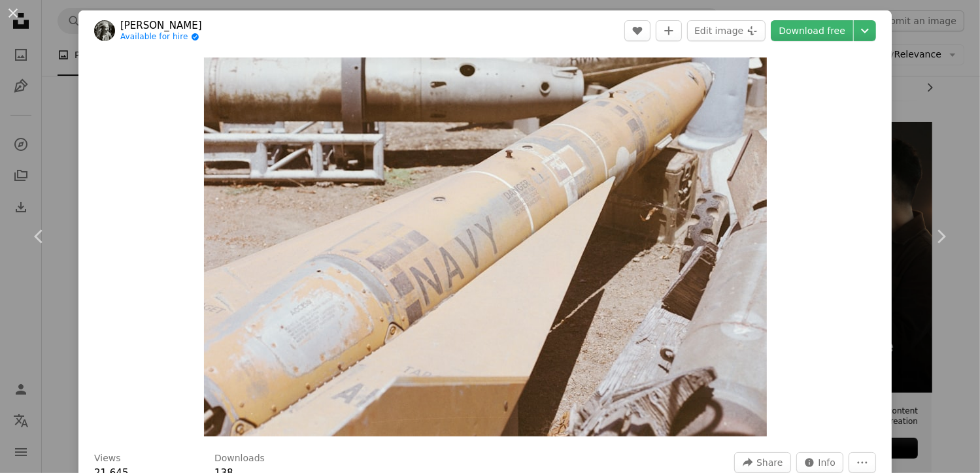 This screenshot has width=980, height=473. I want to click on img: a couple of large metal pipes sitting next to each other, so click(485, 247).